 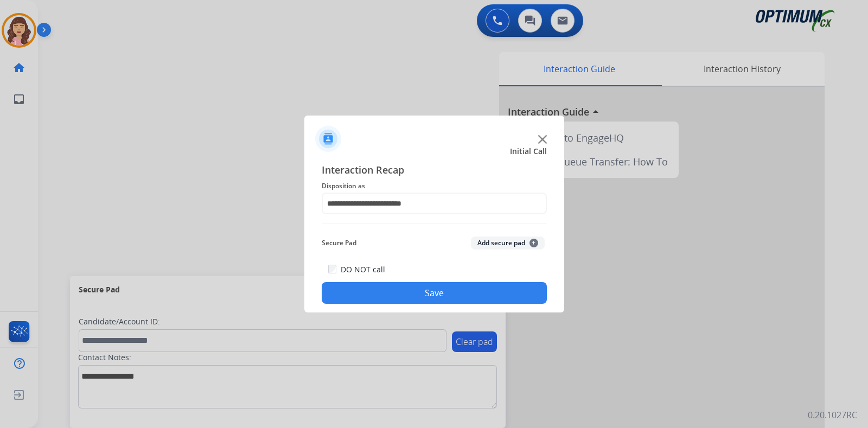 What do you see at coordinates (434, 293) in the screenshot?
I see `button: Save` at bounding box center [434, 293].